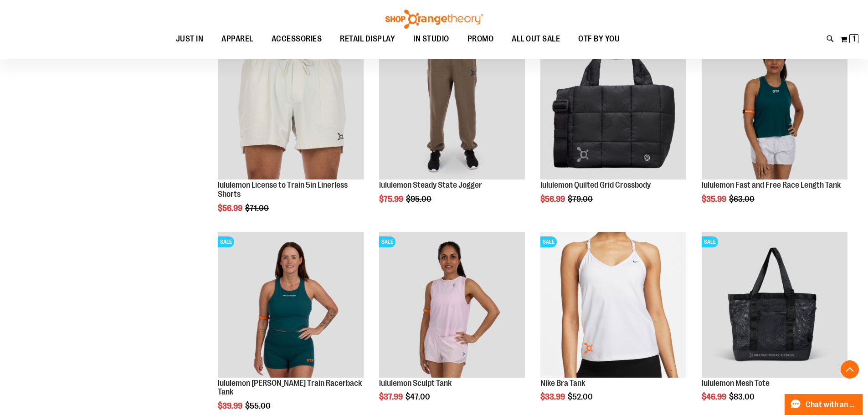 The image size is (868, 415). What do you see at coordinates (581, 397) in the screenshot?
I see `span: $52.00` at bounding box center [581, 397].